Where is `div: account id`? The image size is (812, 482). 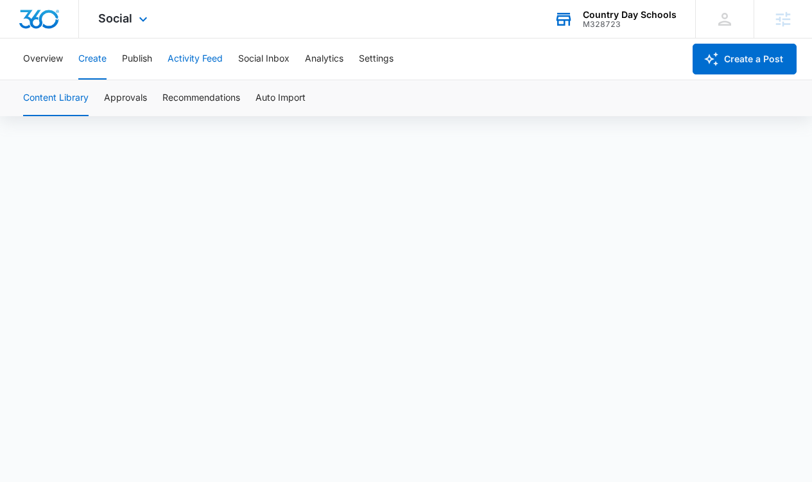
div: account id is located at coordinates (629, 24).